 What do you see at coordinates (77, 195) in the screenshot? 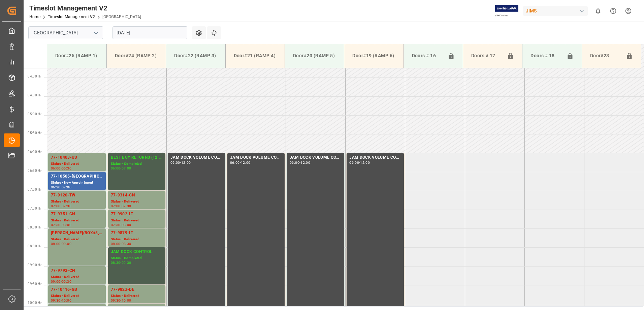
I see `div: 77-9120-TW` at bounding box center [77, 195].